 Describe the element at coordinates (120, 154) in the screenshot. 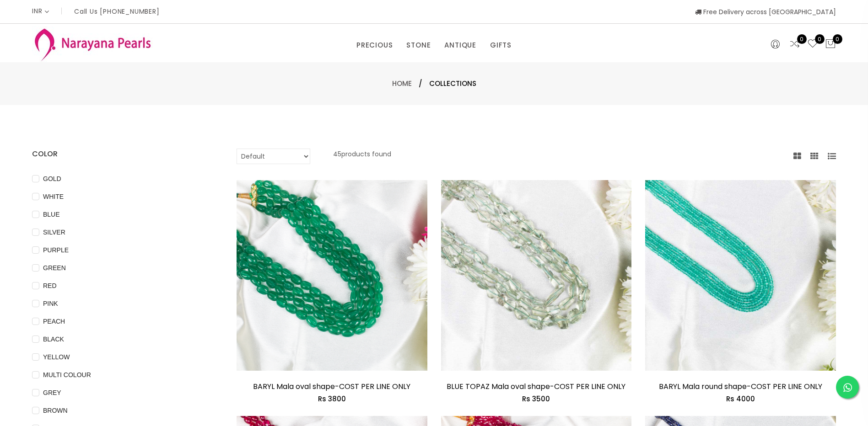

I see `h4: COLOR` at that location.